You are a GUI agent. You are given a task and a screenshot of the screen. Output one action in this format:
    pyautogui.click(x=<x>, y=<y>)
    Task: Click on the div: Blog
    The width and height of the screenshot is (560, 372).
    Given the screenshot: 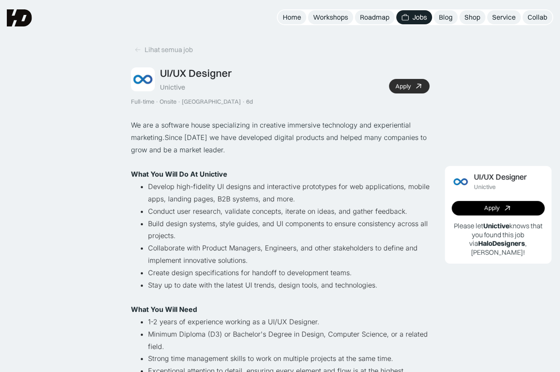 What is the action you would take?
    pyautogui.click(x=446, y=17)
    